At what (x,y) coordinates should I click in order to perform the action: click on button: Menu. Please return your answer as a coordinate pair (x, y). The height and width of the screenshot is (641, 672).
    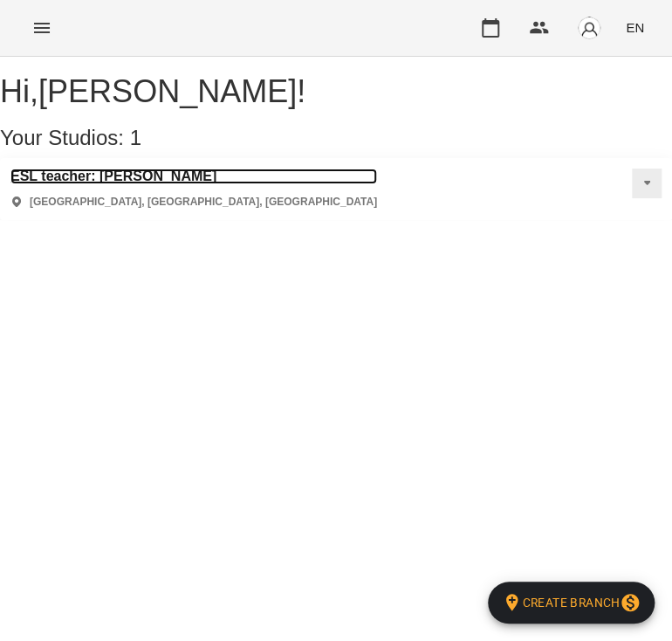
    Looking at the image, I should click on (42, 28).